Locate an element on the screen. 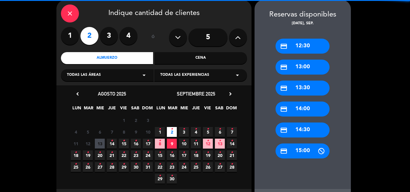 This screenshot has height=192, width=410. div: 12:30 is located at coordinates (303, 46).